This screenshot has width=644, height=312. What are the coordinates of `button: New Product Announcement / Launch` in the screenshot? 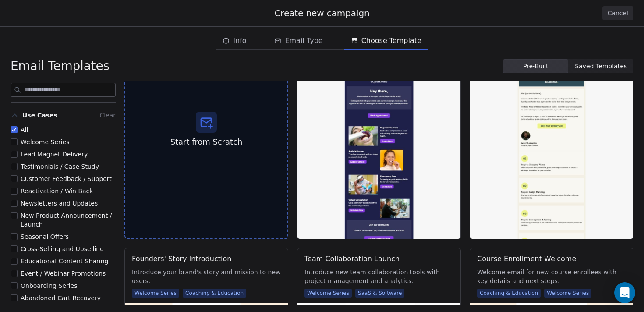 It's located at (14, 216).